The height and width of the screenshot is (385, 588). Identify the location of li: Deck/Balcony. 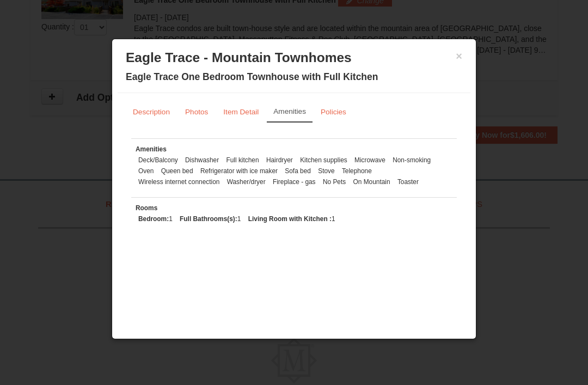
(158, 160).